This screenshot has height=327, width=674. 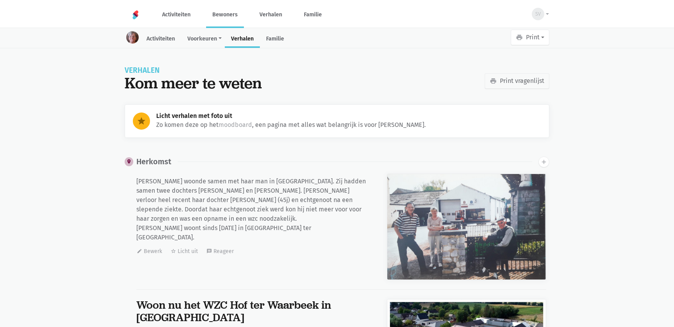 What do you see at coordinates (544, 162) in the screenshot?
I see `i: add` at bounding box center [544, 162].